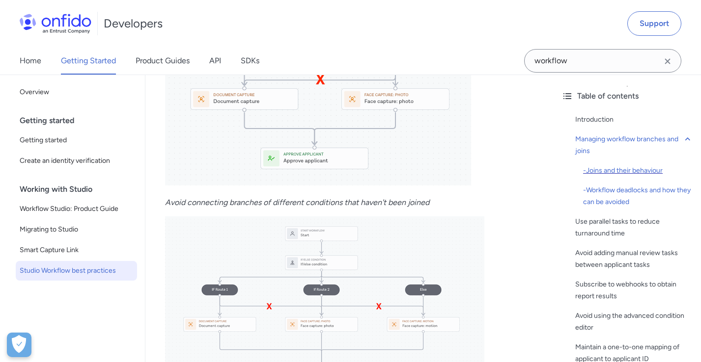  I want to click on a: Avoid adding manual review tasks between applicant tasks, so click(634, 259).